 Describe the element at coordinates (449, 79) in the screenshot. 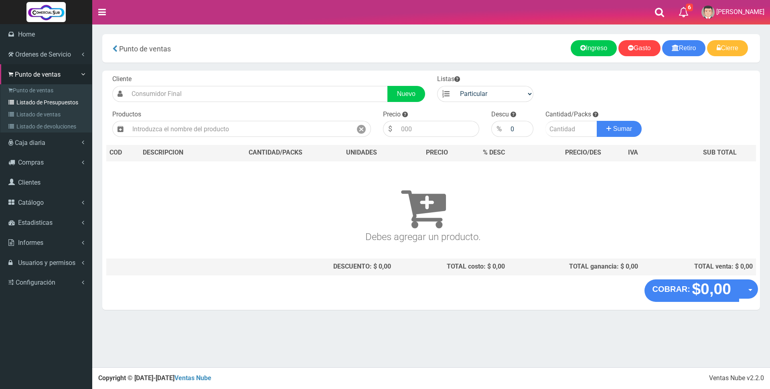

I see `label: Listas` at that location.